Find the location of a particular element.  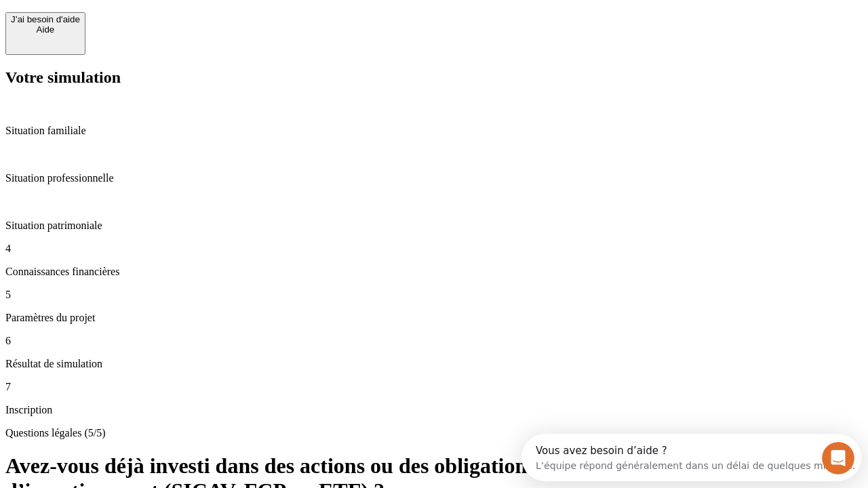

p: 4 is located at coordinates (434, 249).